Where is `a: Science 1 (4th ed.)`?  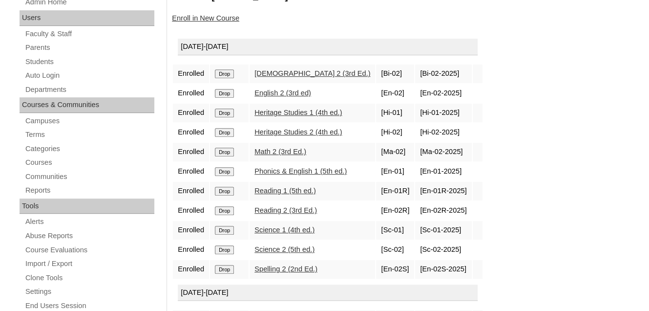 a: Science 1 (4th ed.) is located at coordinates (284, 229).